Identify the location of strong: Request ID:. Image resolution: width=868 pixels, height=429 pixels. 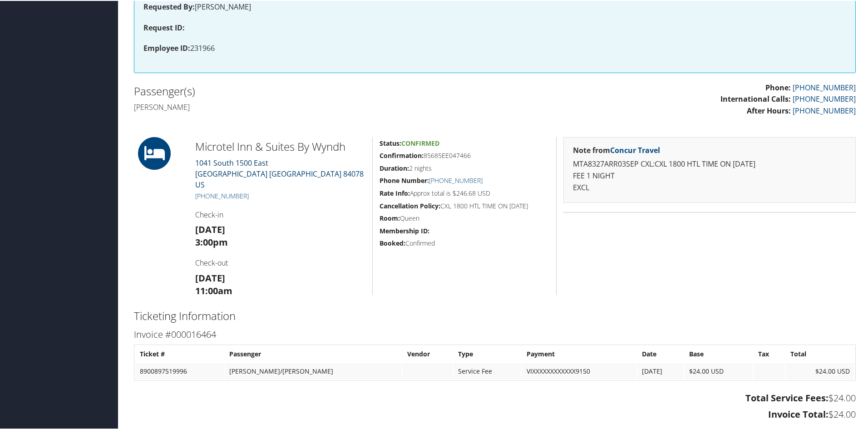
(164, 26).